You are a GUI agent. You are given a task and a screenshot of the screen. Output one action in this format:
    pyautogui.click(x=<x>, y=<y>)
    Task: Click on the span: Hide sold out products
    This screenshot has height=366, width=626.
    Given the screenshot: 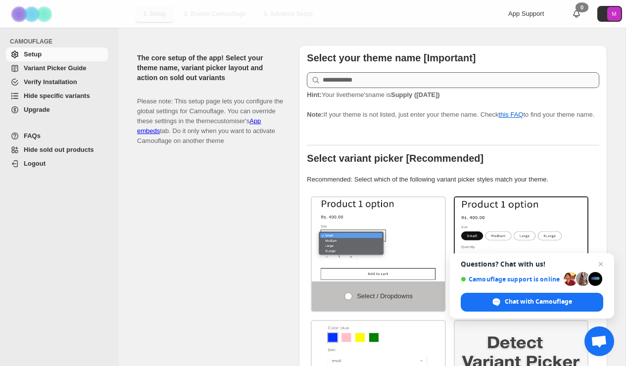 What is the action you would take?
    pyautogui.click(x=59, y=150)
    